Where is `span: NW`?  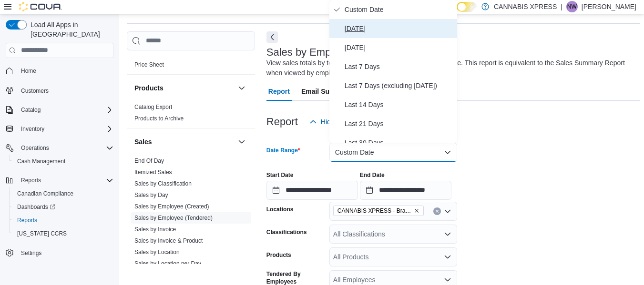 span: NW is located at coordinates (572, 7).